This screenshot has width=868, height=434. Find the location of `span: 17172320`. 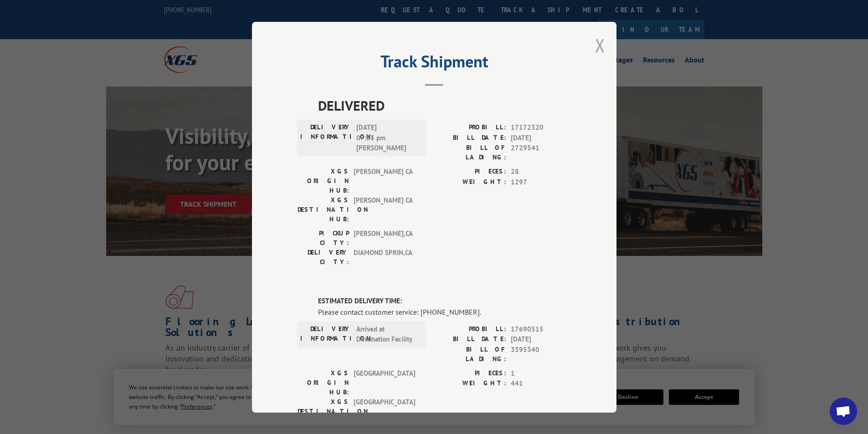

span: 17172320 is located at coordinates (541, 128).